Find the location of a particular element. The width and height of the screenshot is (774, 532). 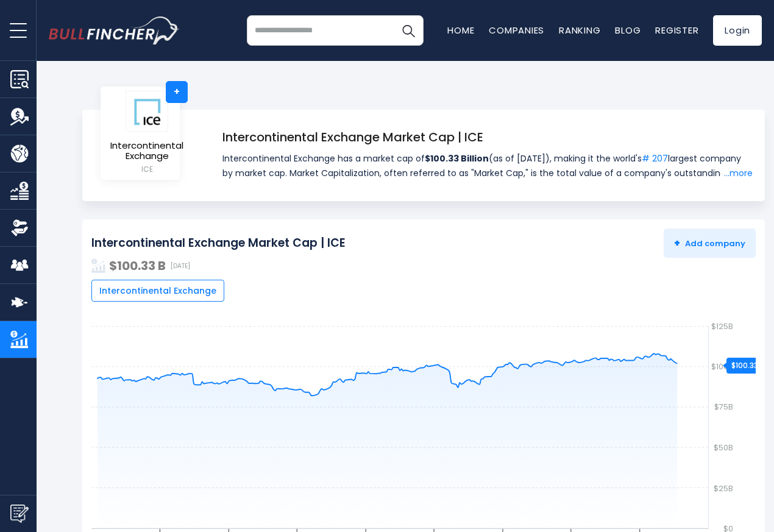

img: logo is located at coordinates (147, 111).